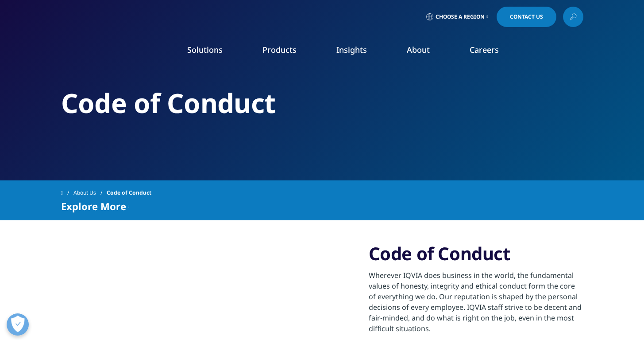 This screenshot has width=644, height=340. Describe the element at coordinates (418, 50) in the screenshot. I see `a: About` at that location.